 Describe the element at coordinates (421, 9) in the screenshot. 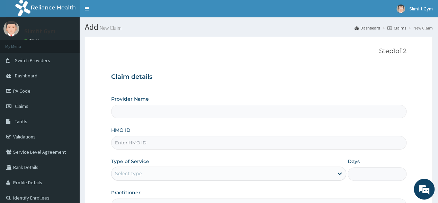

I see `span: Slimfit Gym` at that location.